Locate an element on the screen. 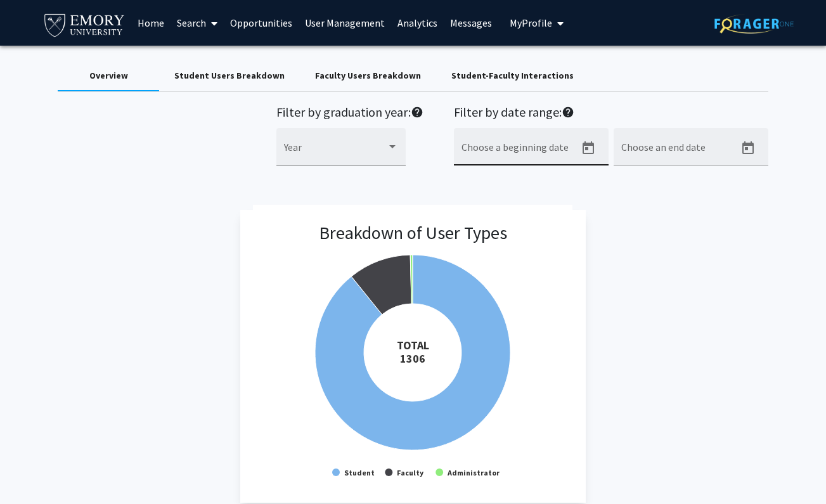  div: Student Users Breakdown is located at coordinates (229, 75).